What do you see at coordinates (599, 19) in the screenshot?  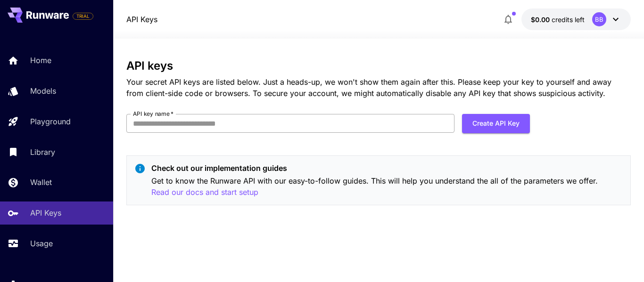 I see `div: BB` at bounding box center [599, 19].